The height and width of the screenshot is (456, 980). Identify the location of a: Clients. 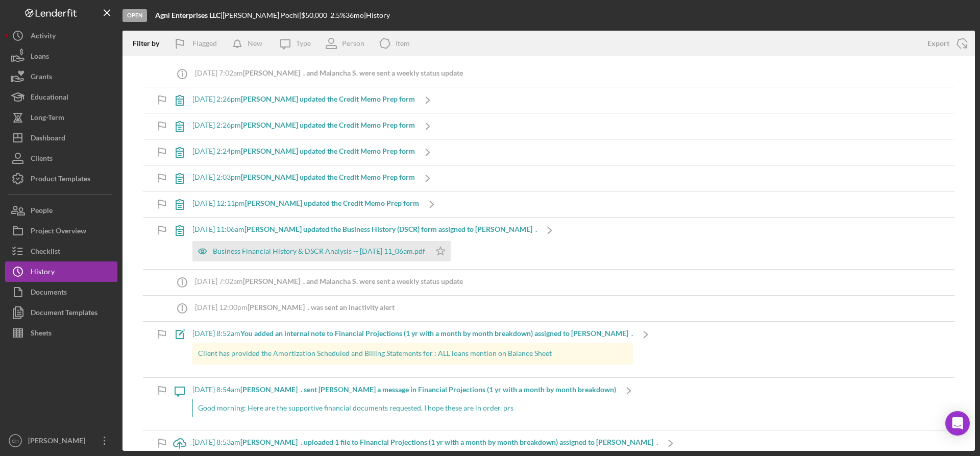
(61, 158).